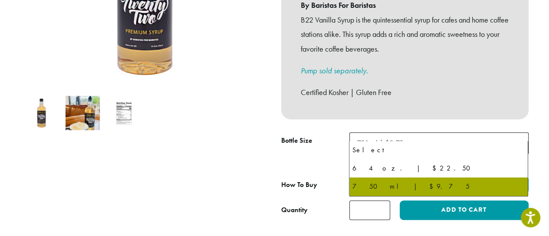 The width and height of the screenshot is (549, 236). Describe the element at coordinates (294, 210) in the screenshot. I see `div: Quantity` at that location.